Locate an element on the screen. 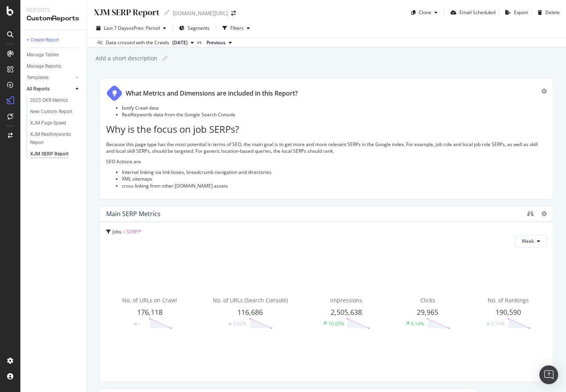  span: SERP/* is located at coordinates (134, 231).